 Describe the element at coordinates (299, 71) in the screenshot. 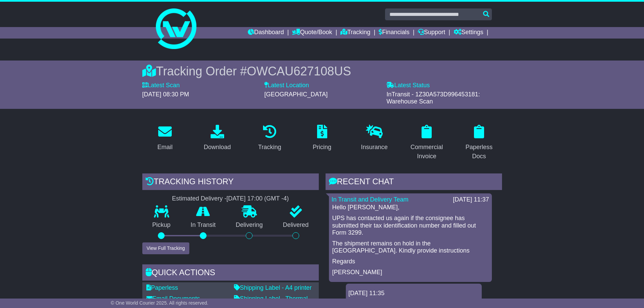

I see `span: OWCAU627108US` at that location.